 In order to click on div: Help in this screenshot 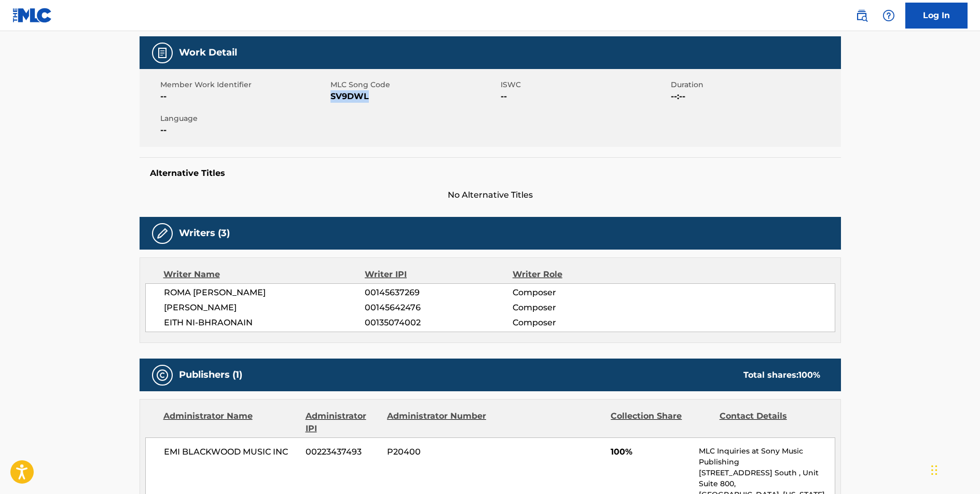, I will do `click(889, 15)`.